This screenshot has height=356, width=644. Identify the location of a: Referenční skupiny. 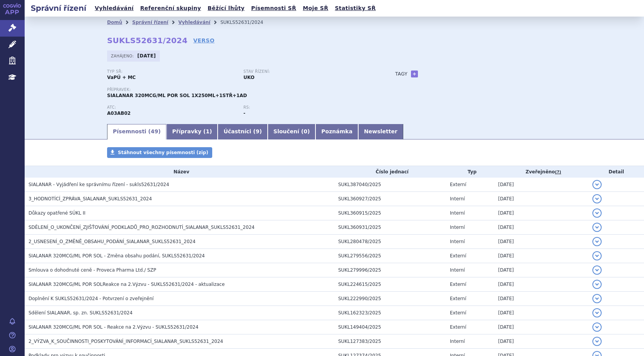
(171, 8).